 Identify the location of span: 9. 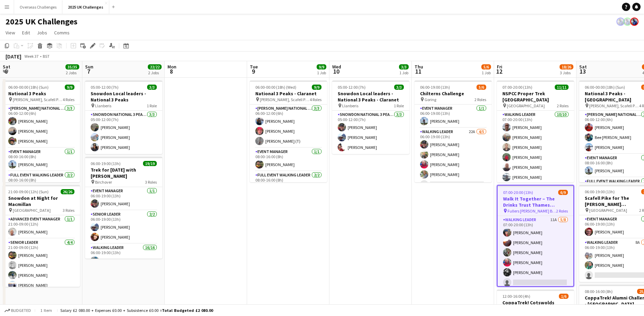
(253, 71).